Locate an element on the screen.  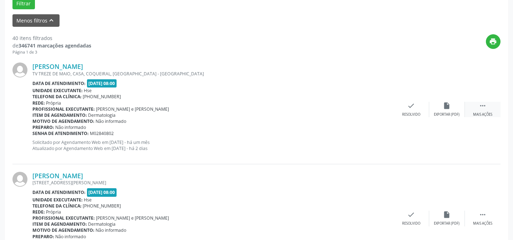
strong: 346741 marcações agendadas is located at coordinates (55, 45).